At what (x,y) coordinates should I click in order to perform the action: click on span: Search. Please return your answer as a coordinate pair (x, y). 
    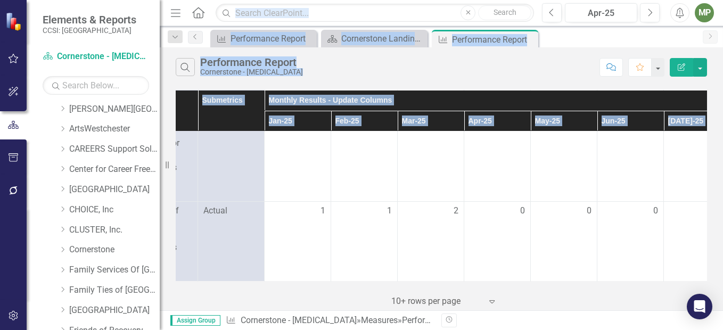
    Looking at the image, I should click on (505, 12).